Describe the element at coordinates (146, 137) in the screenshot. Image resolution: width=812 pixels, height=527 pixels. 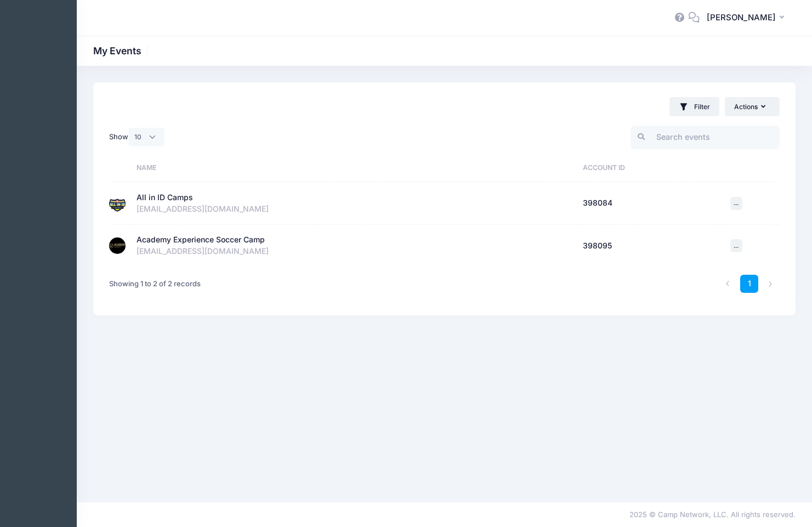
I see `select: Show` at that location.